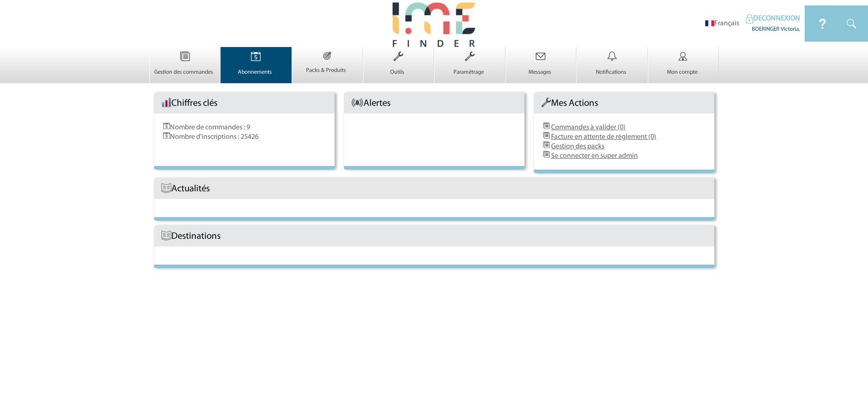  I want to click on a: Mon compte, so click(684, 68).